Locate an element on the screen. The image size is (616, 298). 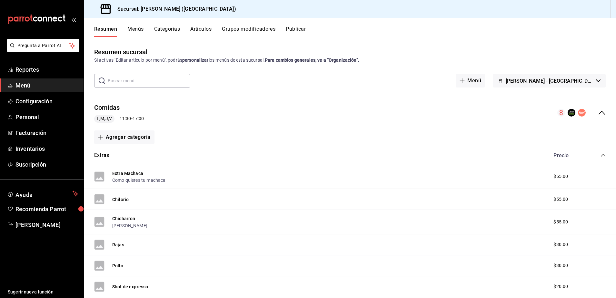
span: Recomienda Parrot is located at coordinates (47, 209).